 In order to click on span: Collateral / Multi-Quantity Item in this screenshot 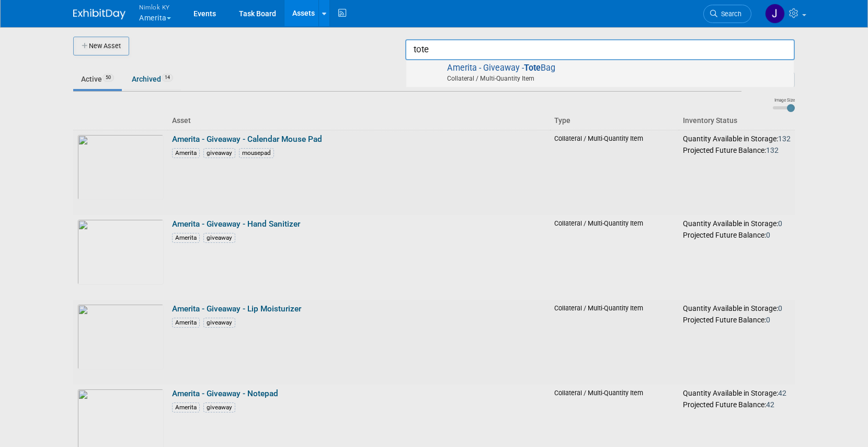, I will do `click(602, 79)`.